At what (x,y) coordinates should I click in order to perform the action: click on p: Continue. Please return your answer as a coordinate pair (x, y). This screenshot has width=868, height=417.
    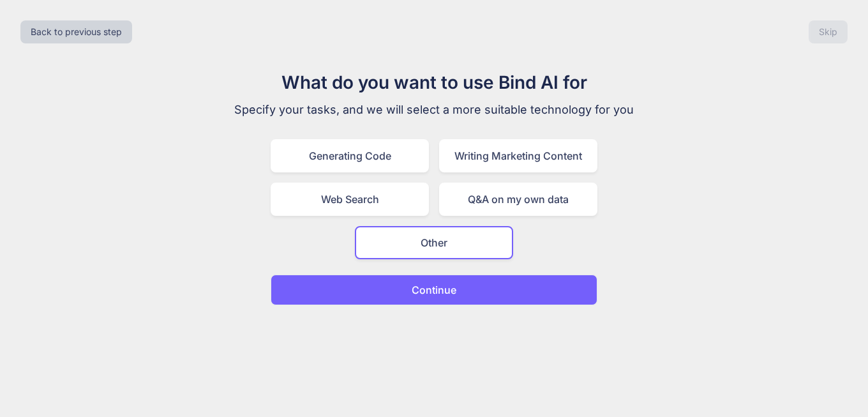
    Looking at the image, I should click on (434, 290).